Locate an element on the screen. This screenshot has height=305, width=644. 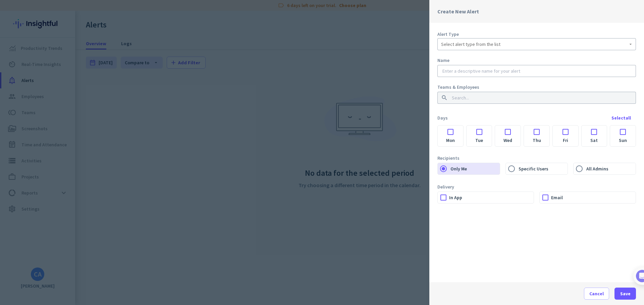
label: Delivery is located at coordinates (445, 187).